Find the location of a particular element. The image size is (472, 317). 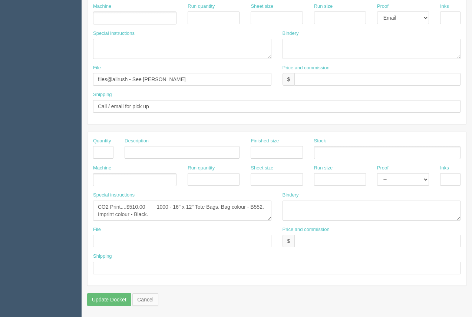

label: Quantity is located at coordinates (102, 141).